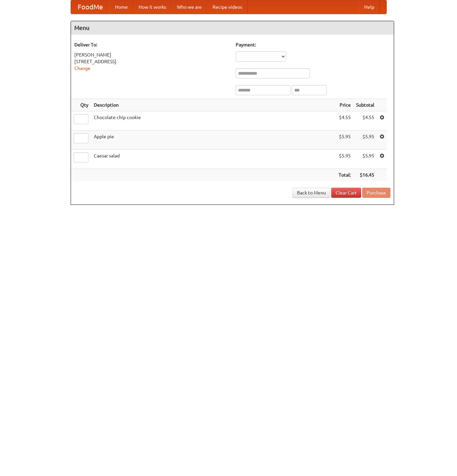  I want to click on button: Purchase, so click(376, 193).